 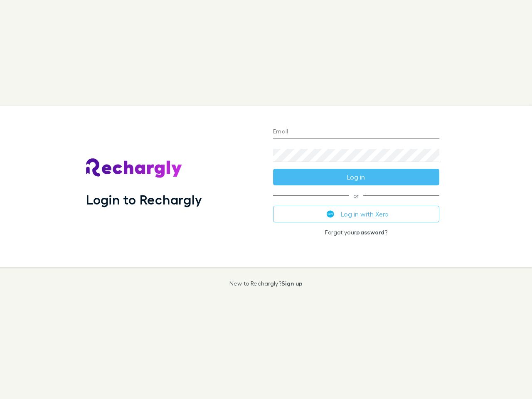 What do you see at coordinates (134, 168) in the screenshot?
I see `img: Rechargly's Logo` at bounding box center [134, 168].